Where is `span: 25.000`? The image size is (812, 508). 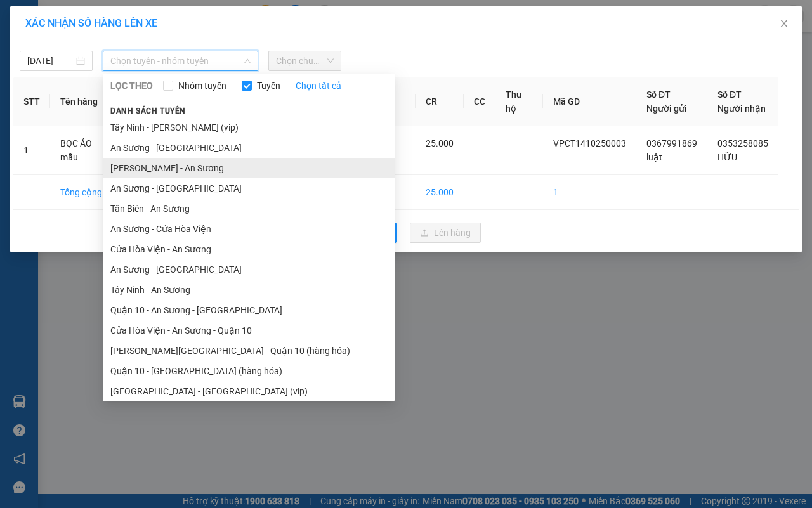 span: 25.000 is located at coordinates (440, 143).